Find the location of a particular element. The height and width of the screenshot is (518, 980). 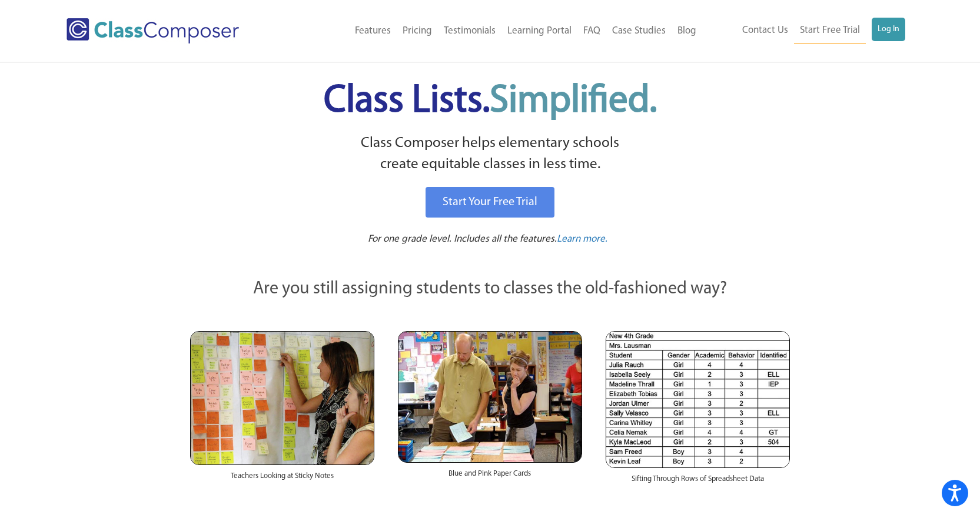

span: Start Your Free Trial is located at coordinates (490, 202).